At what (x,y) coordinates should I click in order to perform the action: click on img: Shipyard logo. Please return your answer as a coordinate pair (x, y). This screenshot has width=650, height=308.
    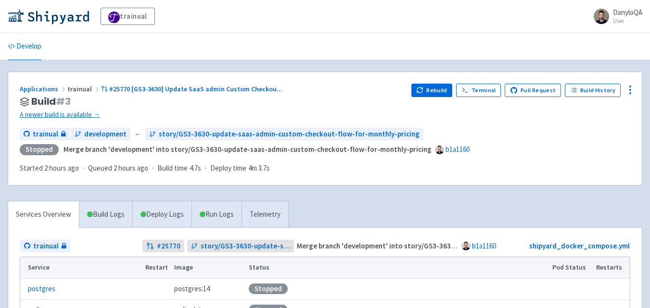
    Looking at the image, I should click on (48, 16).